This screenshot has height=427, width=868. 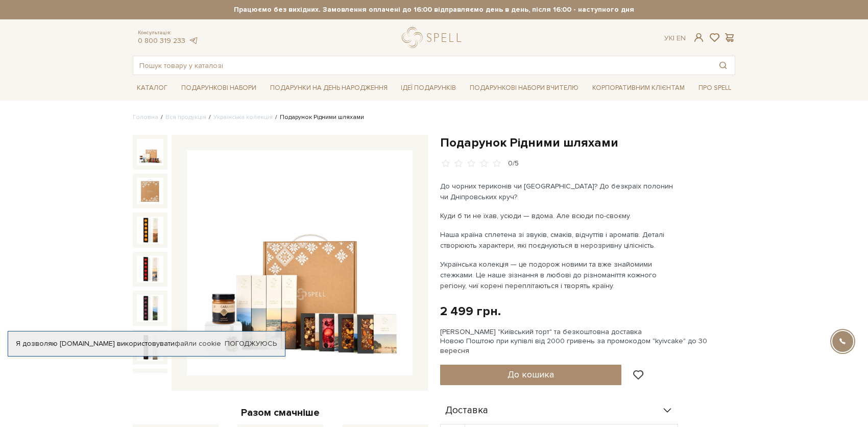 What do you see at coordinates (318, 118) in the screenshot?
I see `li: Подарунок Рідними шляхами` at bounding box center [318, 118].